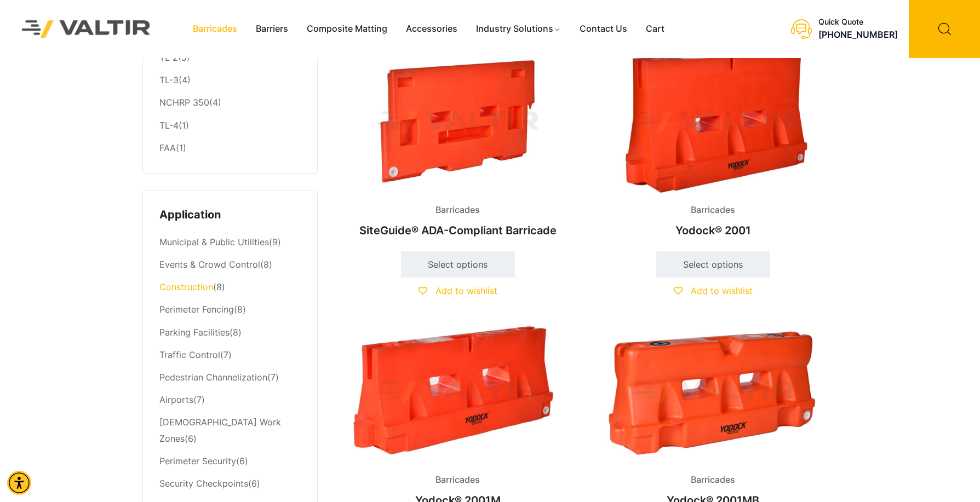  What do you see at coordinates (204, 483) in the screenshot?
I see `a: Security Checkpoints` at bounding box center [204, 483].